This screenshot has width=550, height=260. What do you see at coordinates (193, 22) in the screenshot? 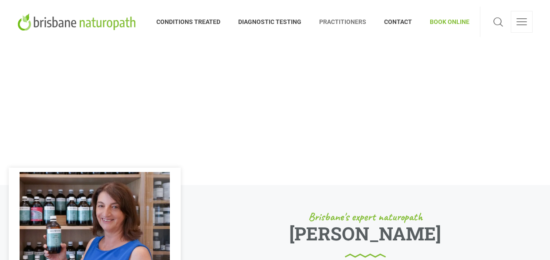
I see `a: CONDITIONS TREATED` at bounding box center [193, 22].